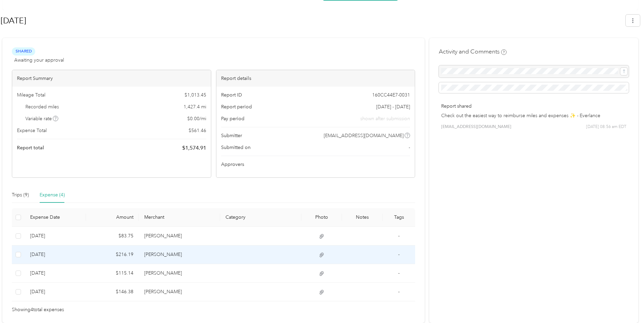 Image resolution: width=644 pixels, height=323 pixels. What do you see at coordinates (52, 195) in the screenshot?
I see `div: Expense (4)` at bounding box center [52, 195].